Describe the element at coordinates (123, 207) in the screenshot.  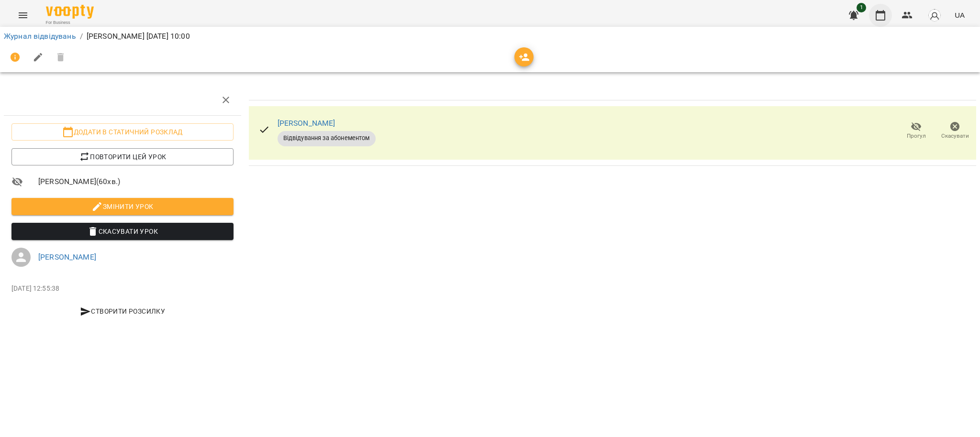
I see `span: Змінити урок` at that location.